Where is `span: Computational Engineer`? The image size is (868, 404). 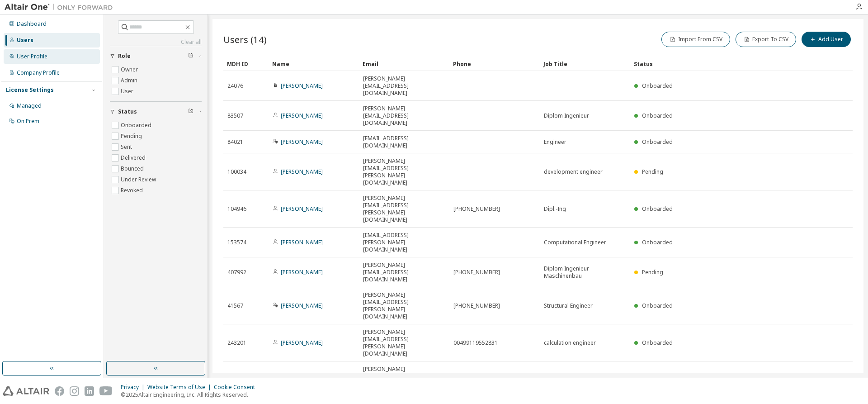 span: Computational Engineer is located at coordinates (575, 243).